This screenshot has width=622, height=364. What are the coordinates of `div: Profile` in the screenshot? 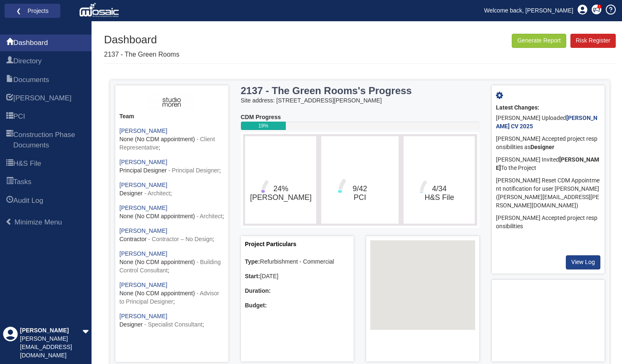 It's located at (11, 343).